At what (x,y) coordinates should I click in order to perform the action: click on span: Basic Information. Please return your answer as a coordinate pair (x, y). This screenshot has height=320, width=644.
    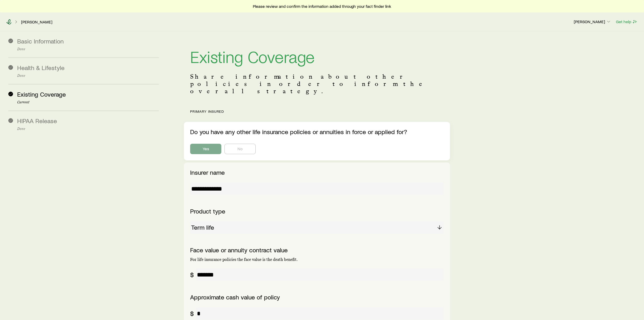
    Looking at the image, I should click on (40, 41).